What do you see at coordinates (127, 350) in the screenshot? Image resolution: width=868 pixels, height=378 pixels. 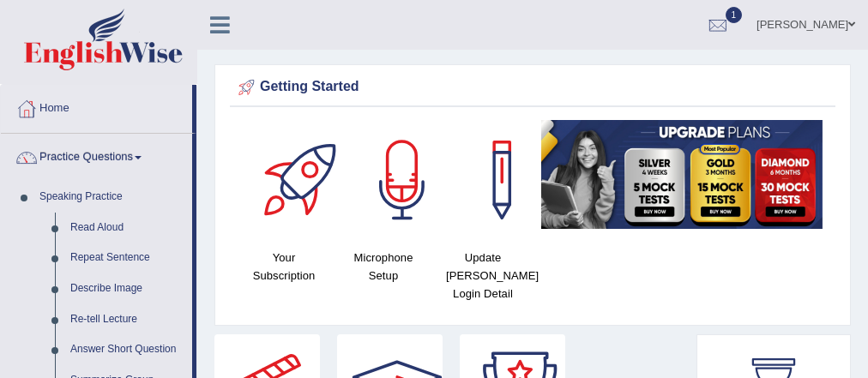 I see `a: Answer Short Question` at bounding box center [127, 350].